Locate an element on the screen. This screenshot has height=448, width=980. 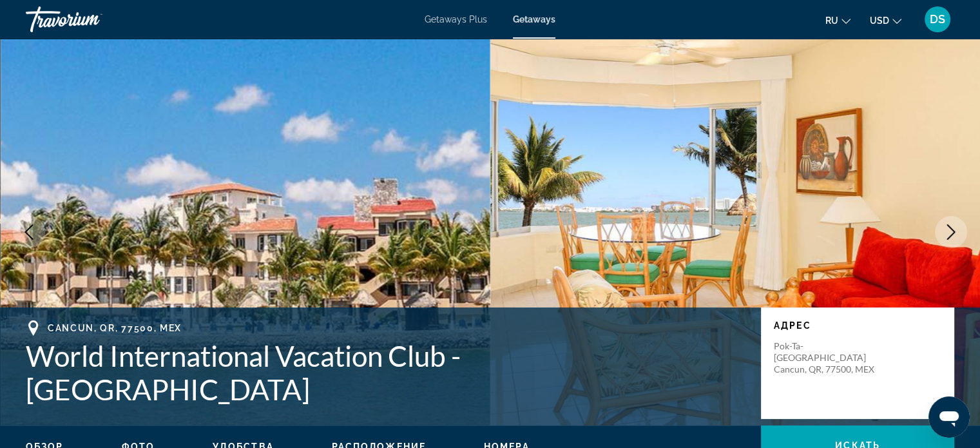
a: Getaways Plus is located at coordinates (455, 19).